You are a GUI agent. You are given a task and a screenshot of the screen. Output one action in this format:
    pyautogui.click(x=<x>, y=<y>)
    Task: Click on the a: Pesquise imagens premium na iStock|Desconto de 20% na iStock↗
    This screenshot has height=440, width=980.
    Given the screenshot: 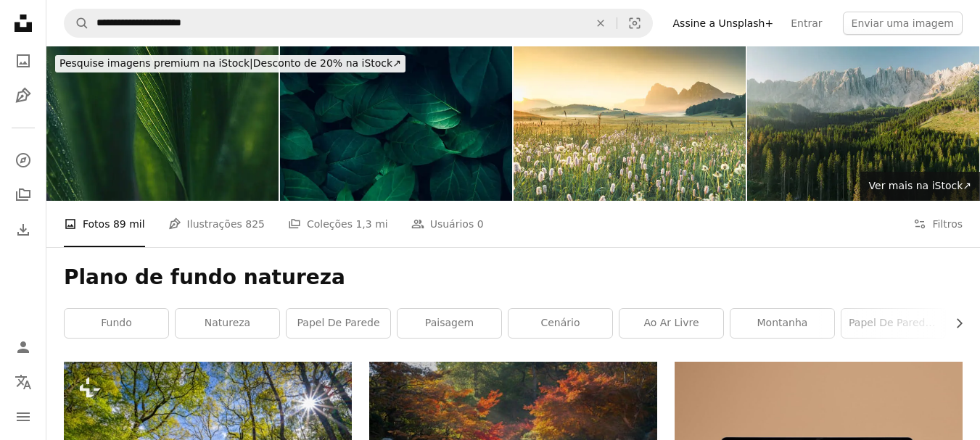 What is the action you would take?
    pyautogui.click(x=230, y=64)
    